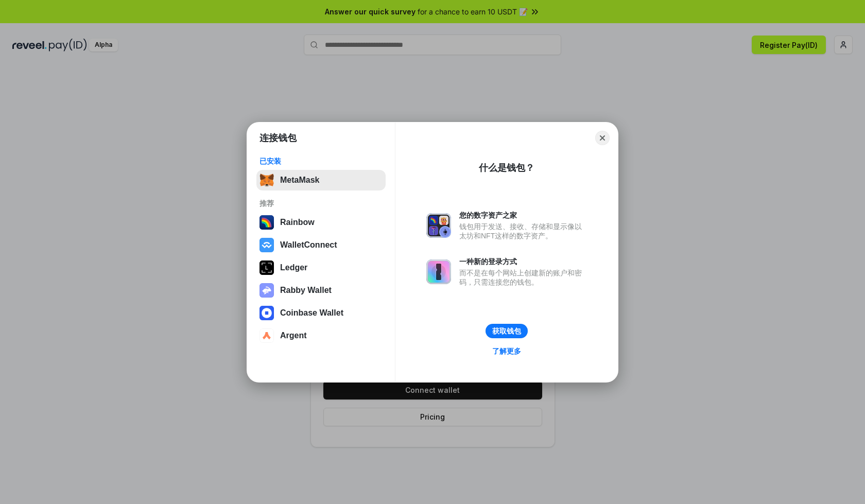 The height and width of the screenshot is (504, 865). What do you see at coordinates (267, 180) in the screenshot?
I see `img: svg+xml,%3Csvg%20fill%3D%22none%22%20height%3D%2233%22%20viewBox%3D%220%200%2035%2033%22%20width%...` at bounding box center [267, 180].